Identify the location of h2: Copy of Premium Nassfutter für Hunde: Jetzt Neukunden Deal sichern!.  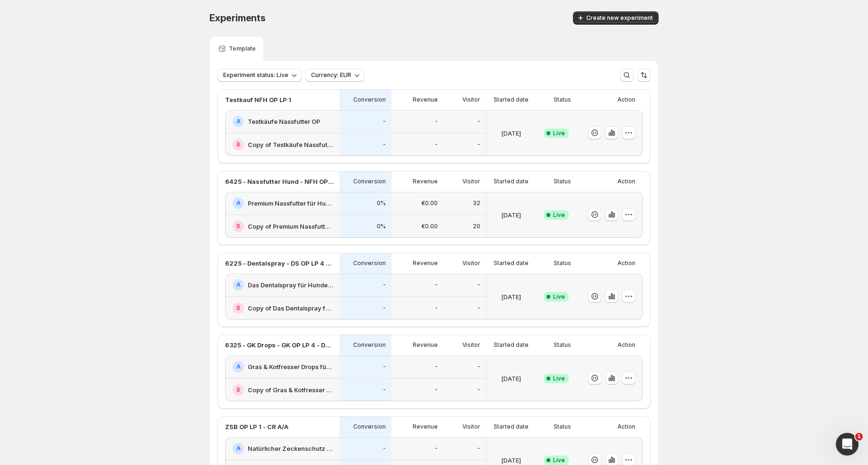
(291, 226).